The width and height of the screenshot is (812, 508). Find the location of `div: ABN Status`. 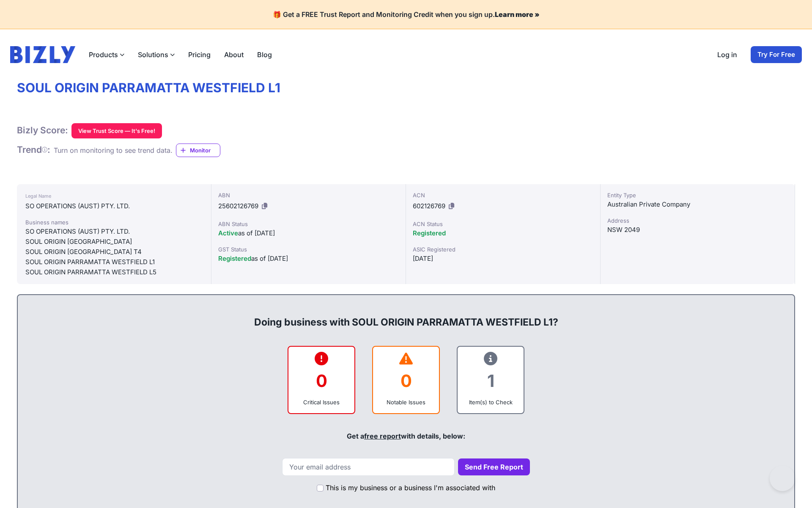

div: ABN Status is located at coordinates (308, 224).